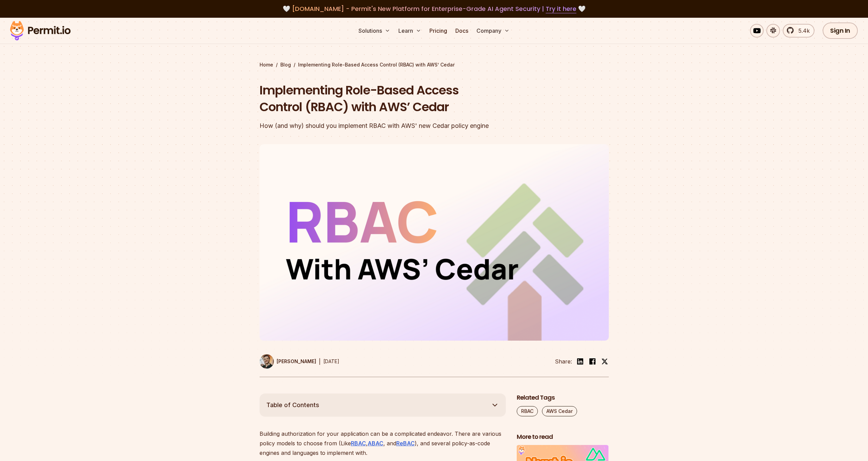  Describe the element at coordinates (374, 31) in the screenshot. I see `button: Solutions` at that location.